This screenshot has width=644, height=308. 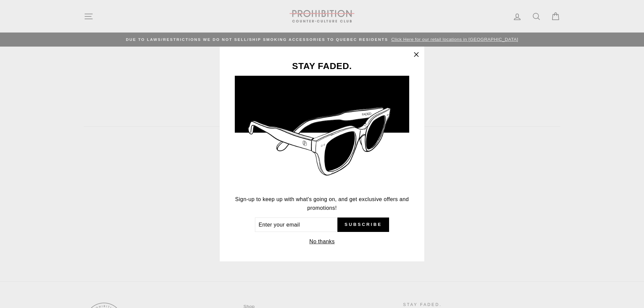 What do you see at coordinates (363, 225) in the screenshot?
I see `button: Subscribe` at bounding box center [363, 225].